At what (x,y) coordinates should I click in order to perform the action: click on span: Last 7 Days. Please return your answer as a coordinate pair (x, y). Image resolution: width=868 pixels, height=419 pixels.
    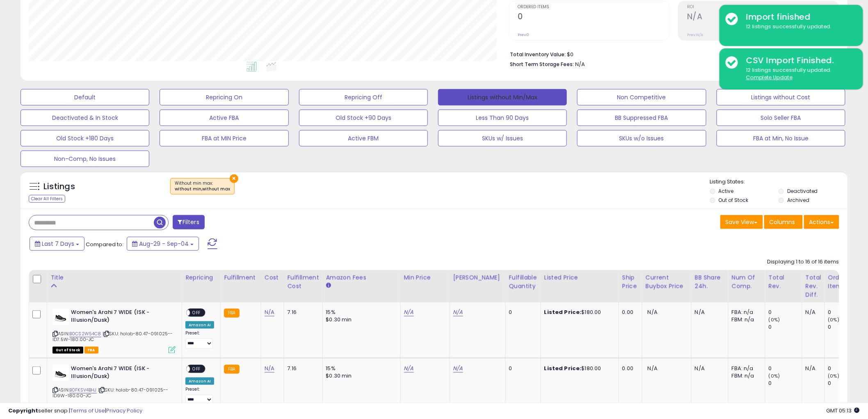
    Looking at the image, I should click on (58, 243).